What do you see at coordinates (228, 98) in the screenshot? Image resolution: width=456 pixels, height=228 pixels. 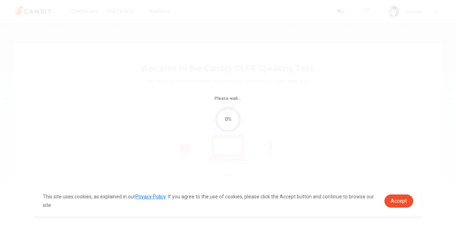 I see `span: Please wait...` at bounding box center [228, 98].